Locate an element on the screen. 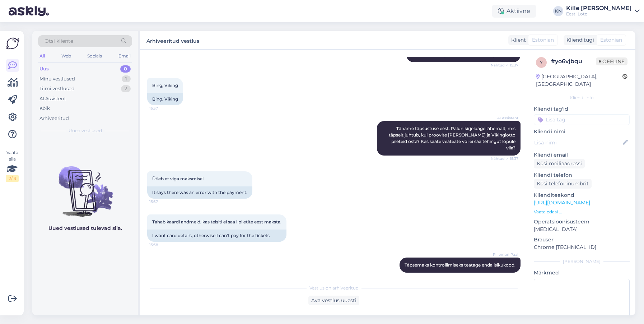  p: Kliendi email is located at coordinates (582, 155).